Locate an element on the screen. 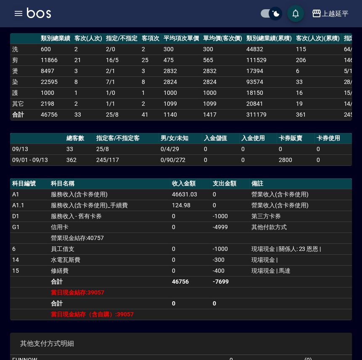 Image resolution: width=362 pixels, height=360 pixels. td: 21 is located at coordinates (88, 60).